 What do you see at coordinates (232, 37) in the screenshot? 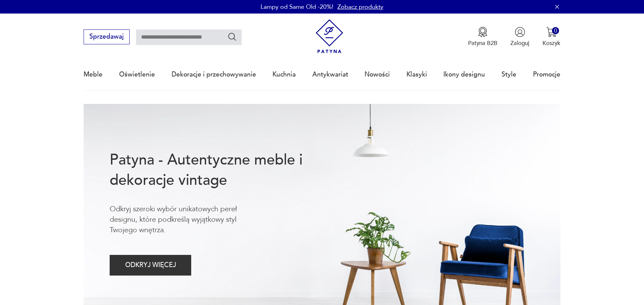
I see `button: Szukaj` at bounding box center [232, 37].